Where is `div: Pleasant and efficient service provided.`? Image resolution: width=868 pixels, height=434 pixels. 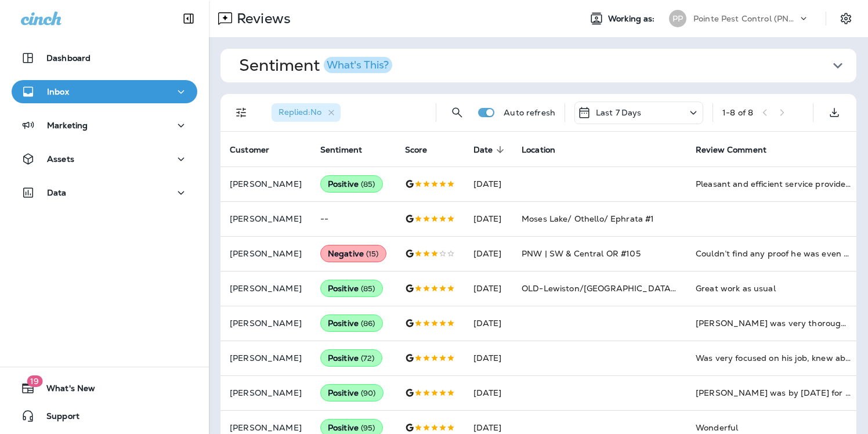 div: Pleasant and efficient service provided. is located at coordinates (773, 184).